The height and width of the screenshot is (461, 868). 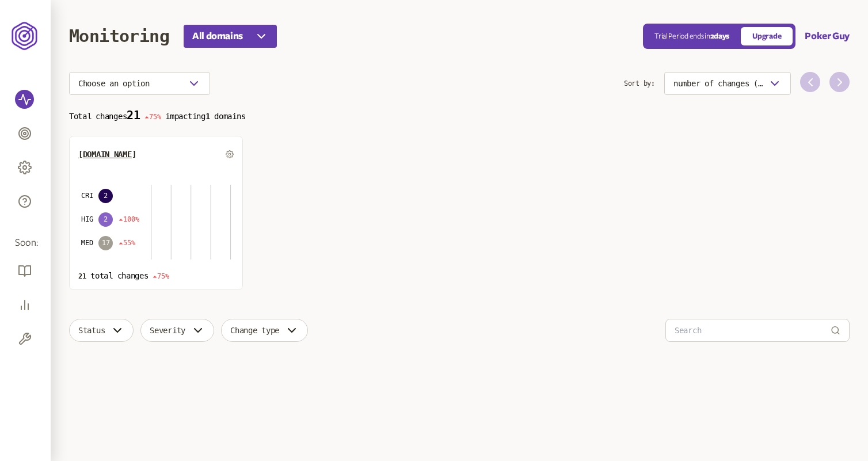 I want to click on button: All domains, so click(x=230, y=36).